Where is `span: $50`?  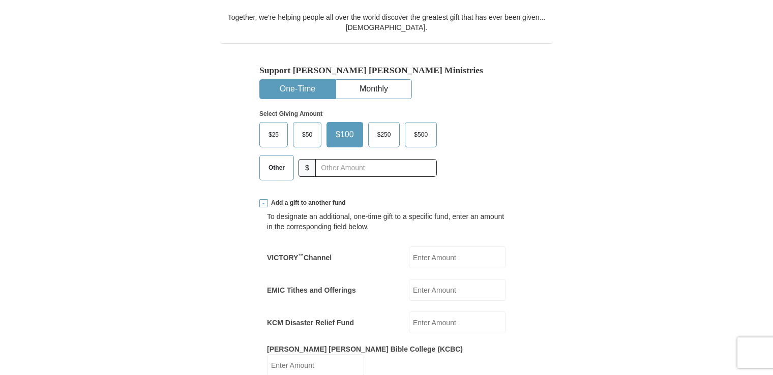 span: $50 is located at coordinates (307, 135).